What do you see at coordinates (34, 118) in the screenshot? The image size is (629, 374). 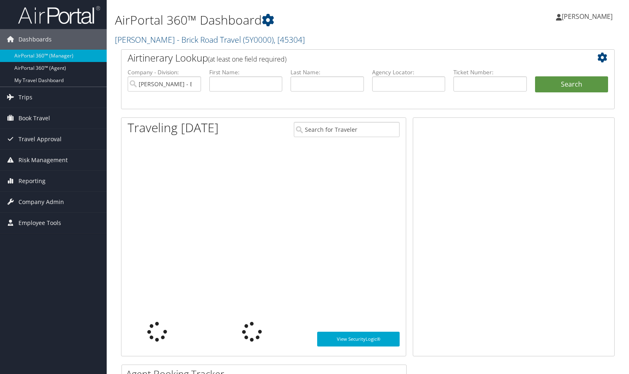 I see `span: Book Travel` at bounding box center [34, 118].